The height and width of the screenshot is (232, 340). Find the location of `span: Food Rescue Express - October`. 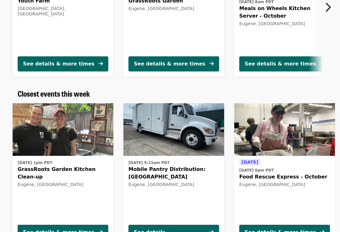

span: Food Rescue Express - October is located at coordinates (285, 177).